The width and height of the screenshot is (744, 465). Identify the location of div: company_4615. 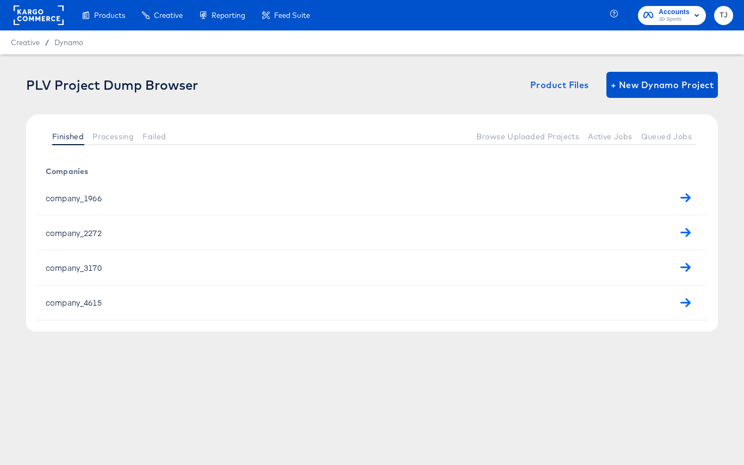
(370, 302).